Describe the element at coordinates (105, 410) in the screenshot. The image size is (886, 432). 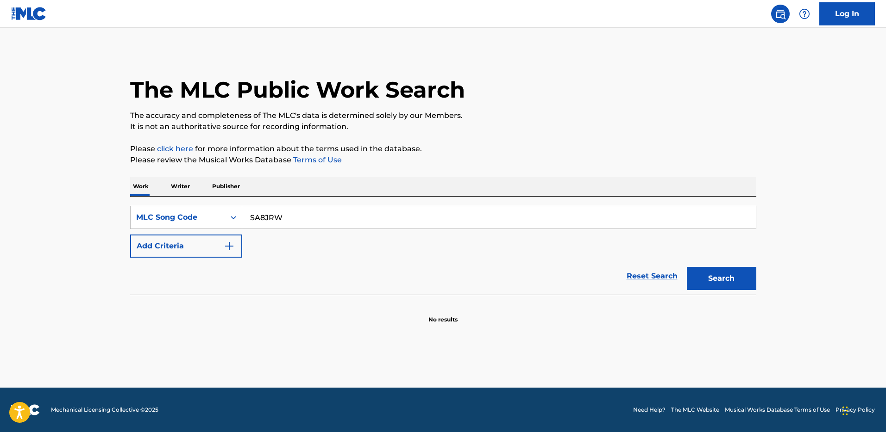
I see `span: Mechanical Licensing Collective © 2025` at that location.